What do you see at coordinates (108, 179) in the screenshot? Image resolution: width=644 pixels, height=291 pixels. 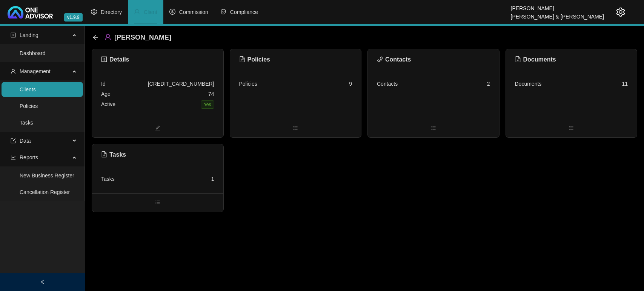 I see `div: Tasks` at bounding box center [108, 179].